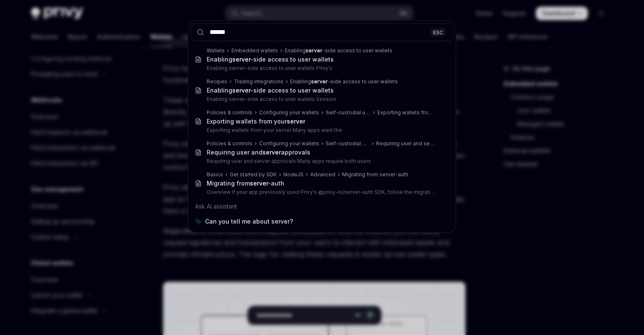 The height and width of the screenshot is (335, 644). I want to click on div: Wallets, so click(215, 51).